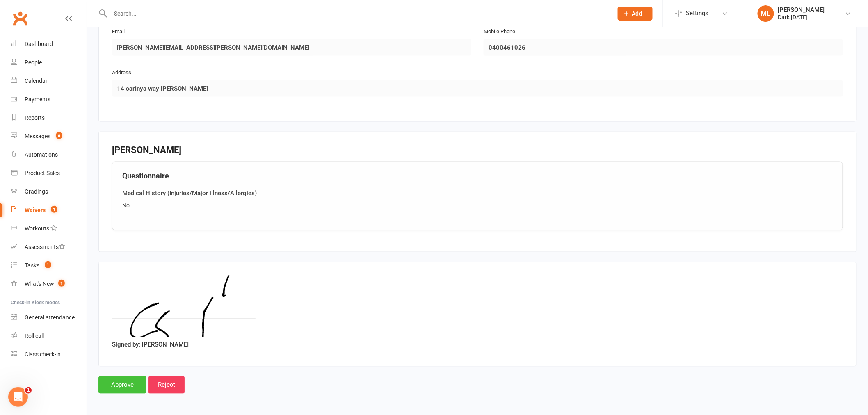 Image resolution: width=868 pixels, height=415 pixels. What do you see at coordinates (49, 173) in the screenshot?
I see `a: Product Sales` at bounding box center [49, 173].